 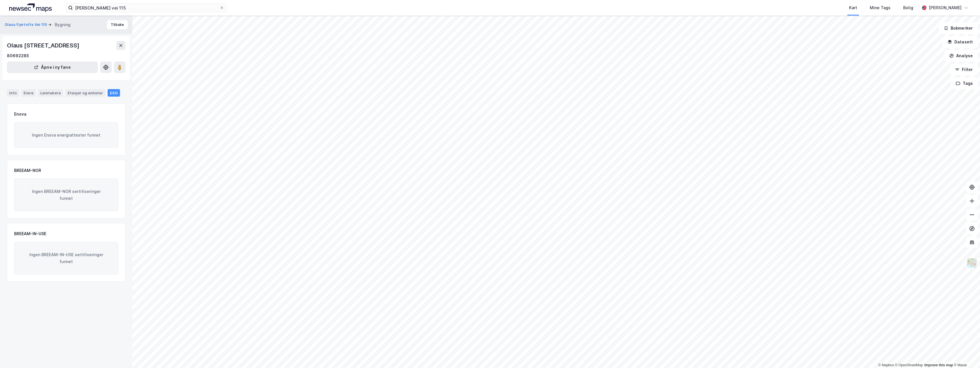 I want to click on div: Eiere, so click(x=28, y=93).